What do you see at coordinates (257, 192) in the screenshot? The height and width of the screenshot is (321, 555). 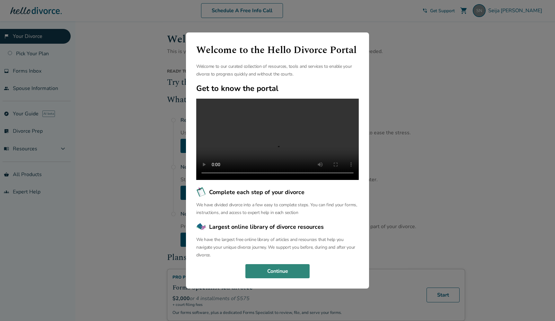 I see `span: Complete each step of your divorce` at bounding box center [257, 192].